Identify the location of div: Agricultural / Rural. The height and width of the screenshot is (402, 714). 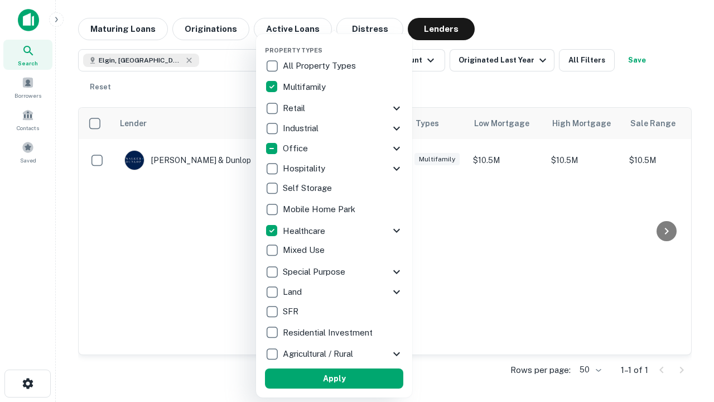
(334, 354).